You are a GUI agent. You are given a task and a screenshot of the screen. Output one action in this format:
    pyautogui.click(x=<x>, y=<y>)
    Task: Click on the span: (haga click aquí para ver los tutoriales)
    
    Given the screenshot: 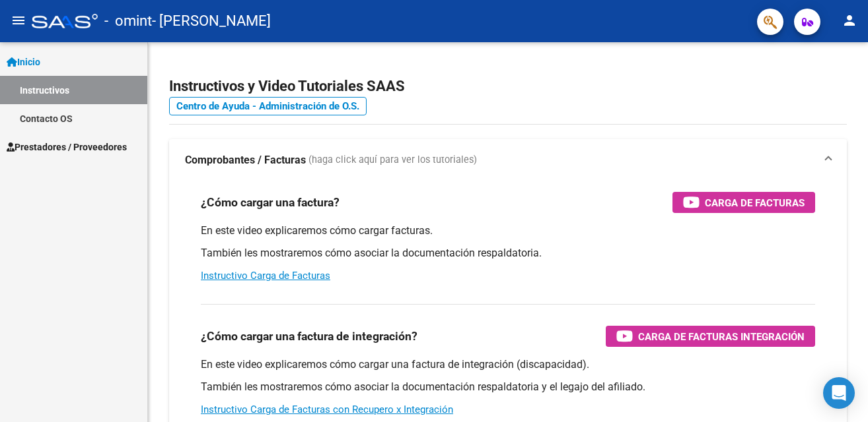 What is the action you would take?
    pyautogui.click(x=392, y=160)
    